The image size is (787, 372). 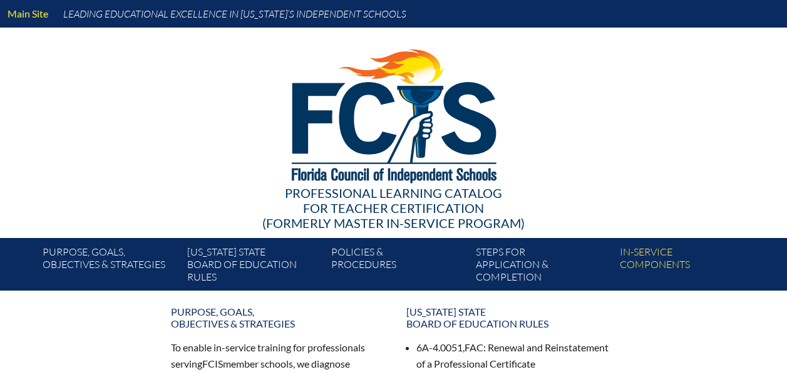 What do you see at coordinates (474, 347) in the screenshot?
I see `span: FAC` at bounding box center [474, 347].